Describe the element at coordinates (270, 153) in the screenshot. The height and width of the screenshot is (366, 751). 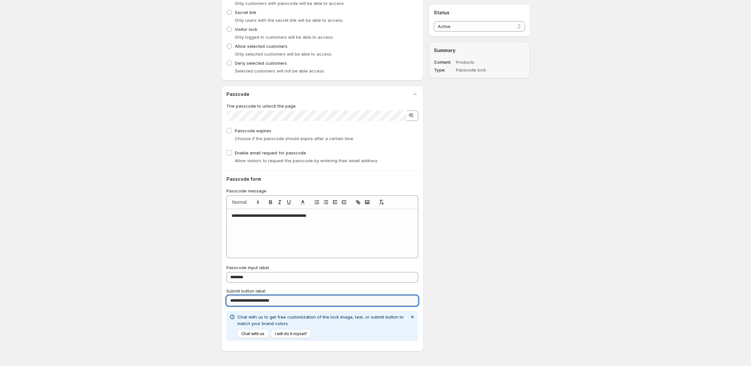
I see `span: Enable email request for passcode` at that location.